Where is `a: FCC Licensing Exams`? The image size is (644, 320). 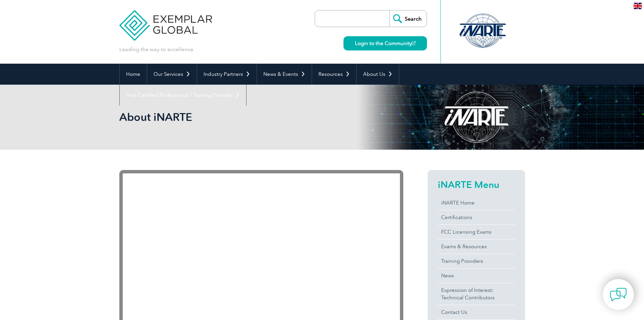
a: FCC Licensing Exams is located at coordinates (476, 232).